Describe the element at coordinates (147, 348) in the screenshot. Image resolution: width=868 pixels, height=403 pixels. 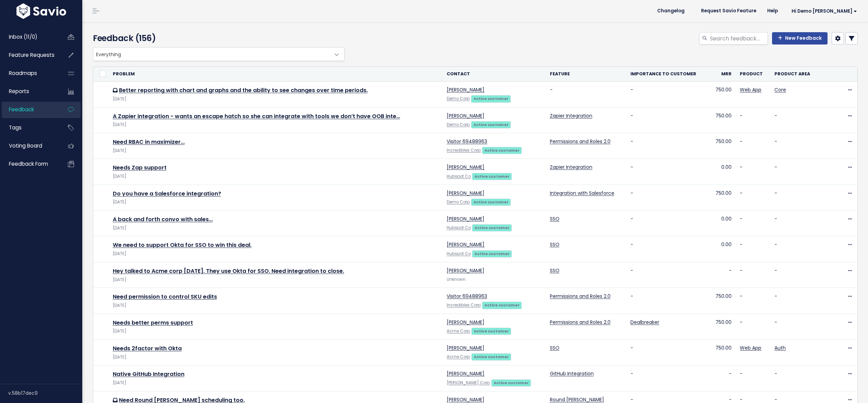
I see `a: Needs 2factor with Okta` at that location.